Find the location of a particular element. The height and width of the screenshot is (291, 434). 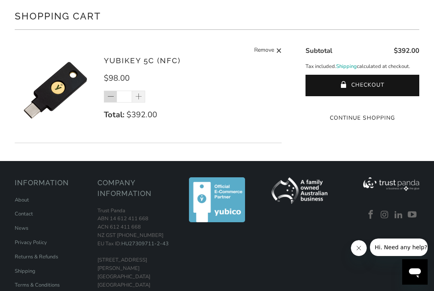

a: News is located at coordinates (22, 229).